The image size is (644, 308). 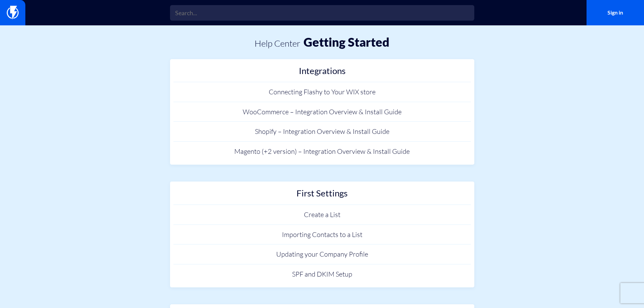 I want to click on a: Create a List, so click(x=322, y=215).